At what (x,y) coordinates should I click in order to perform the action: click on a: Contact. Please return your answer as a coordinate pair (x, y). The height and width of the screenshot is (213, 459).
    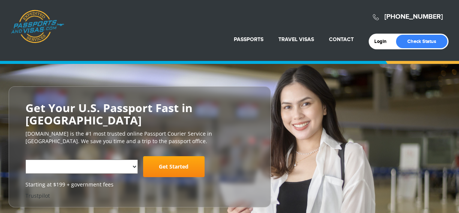
    Looking at the image, I should click on (341, 39).